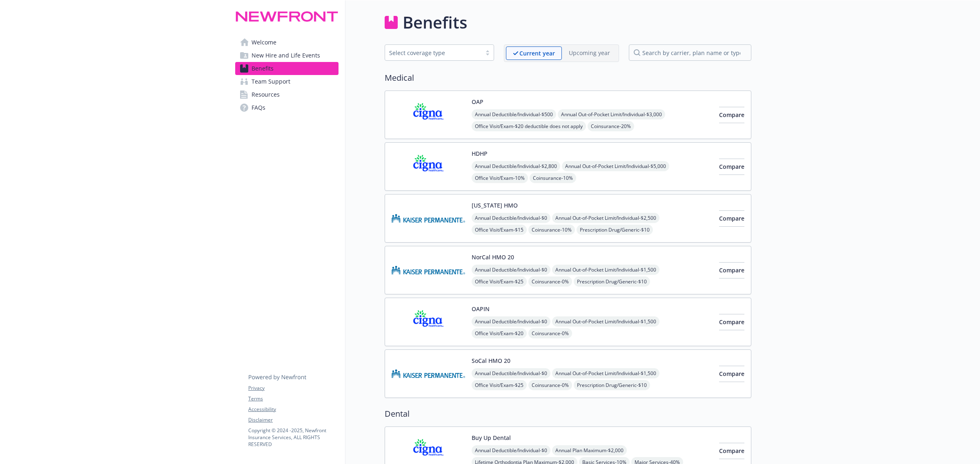 Image resolution: width=980 pixels, height=464 pixels. I want to click on h2: Dental, so click(568, 414).